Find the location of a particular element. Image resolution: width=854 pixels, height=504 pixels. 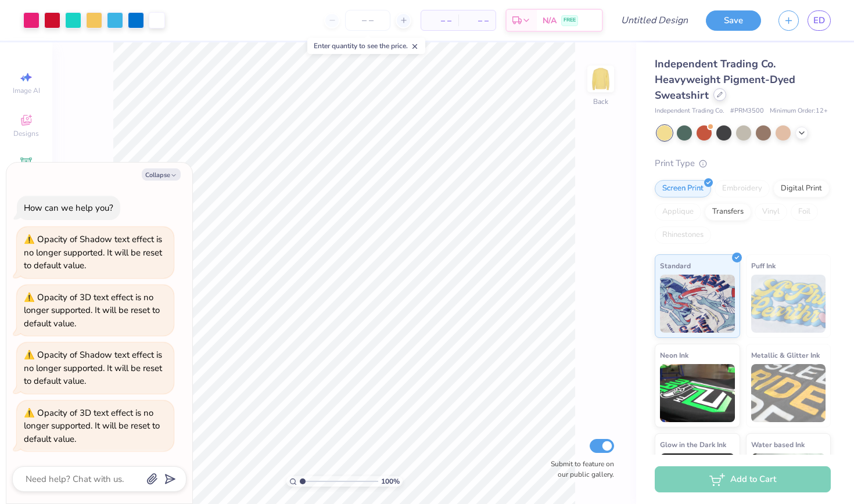

img: Standard is located at coordinates (697, 304).